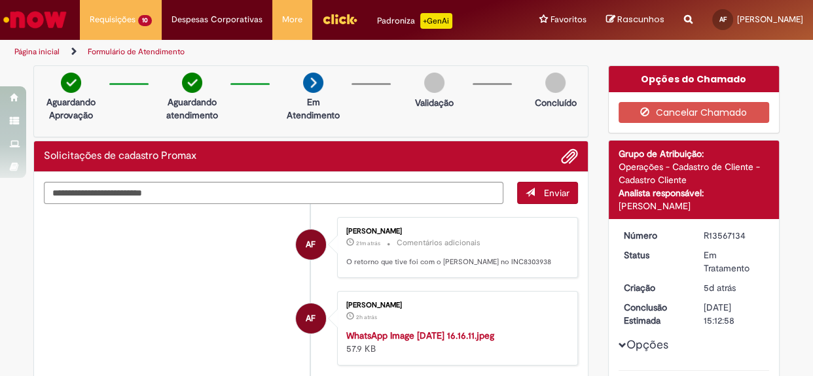  Describe the element at coordinates (734, 236) in the screenshot. I see `div: R13567134` at that location.